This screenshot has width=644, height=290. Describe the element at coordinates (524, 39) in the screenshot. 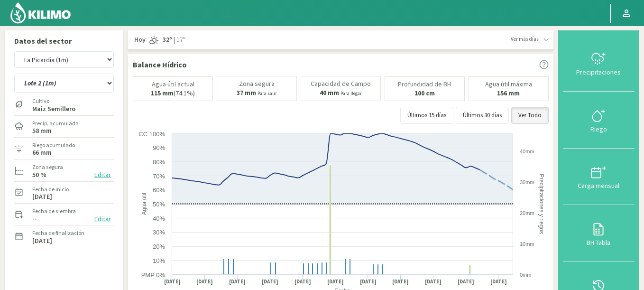

I see `span: Ver más días` at that location.